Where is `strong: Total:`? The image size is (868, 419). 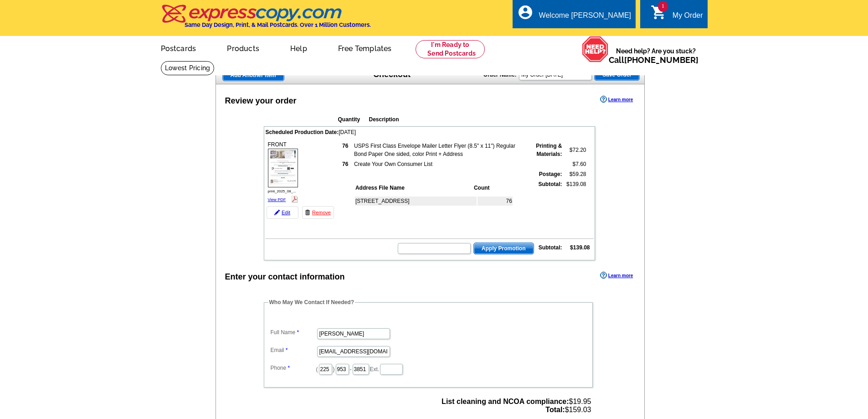 strong: Total: is located at coordinates (555, 409).